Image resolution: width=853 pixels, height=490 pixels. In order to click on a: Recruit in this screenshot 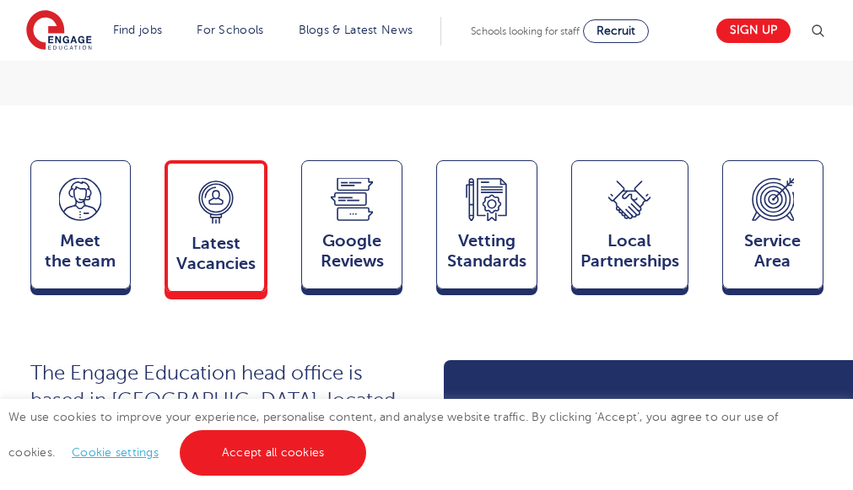, I will do `click(616, 31)`.